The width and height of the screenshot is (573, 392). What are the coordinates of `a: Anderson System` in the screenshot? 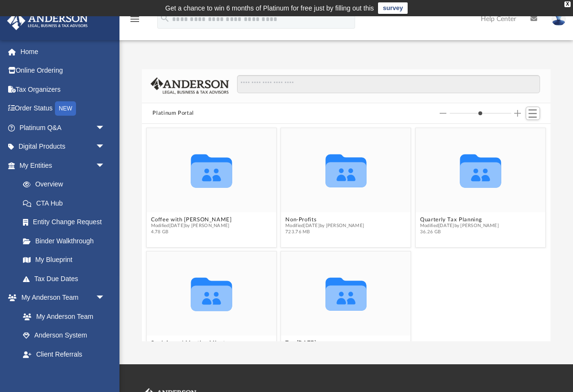 It's located at (64, 336).